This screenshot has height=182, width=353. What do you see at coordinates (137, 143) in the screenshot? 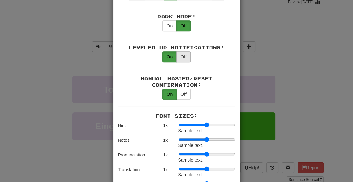
I see `div: Notes` at bounding box center [137, 143].